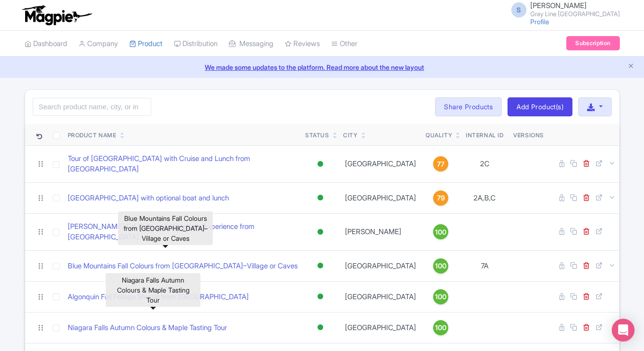  I want to click on a: Messaging, so click(252, 44).